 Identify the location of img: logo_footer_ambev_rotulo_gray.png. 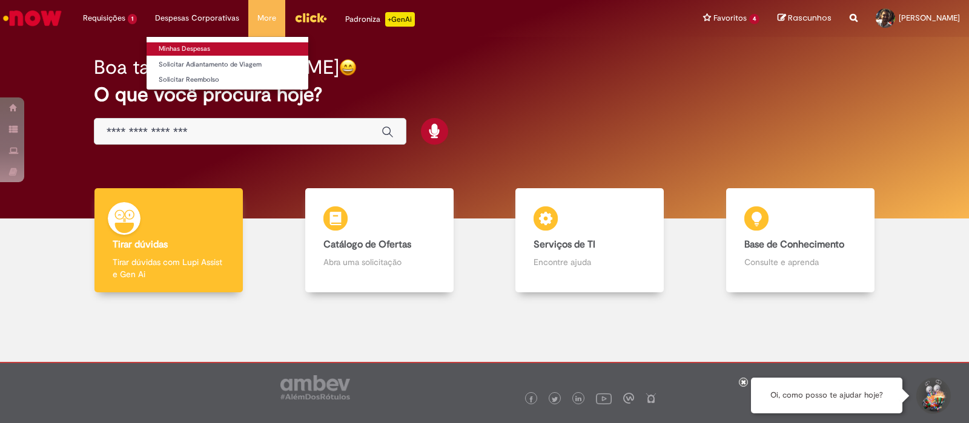
(315, 388).